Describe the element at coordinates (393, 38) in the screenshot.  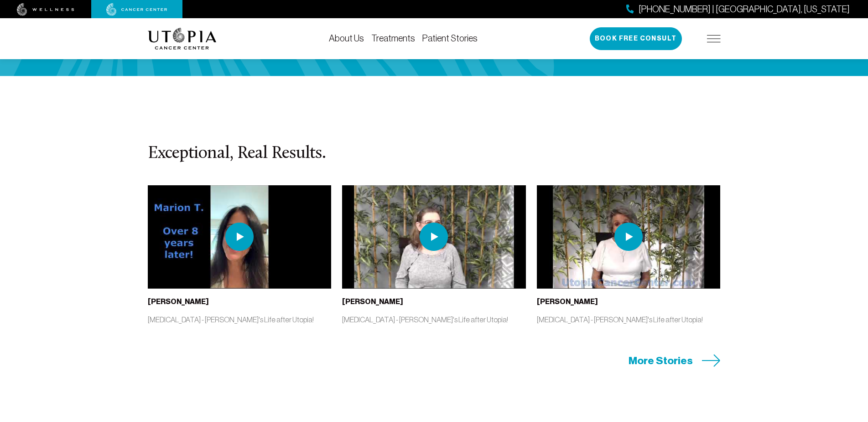
I see `a: Treatments` at that location.